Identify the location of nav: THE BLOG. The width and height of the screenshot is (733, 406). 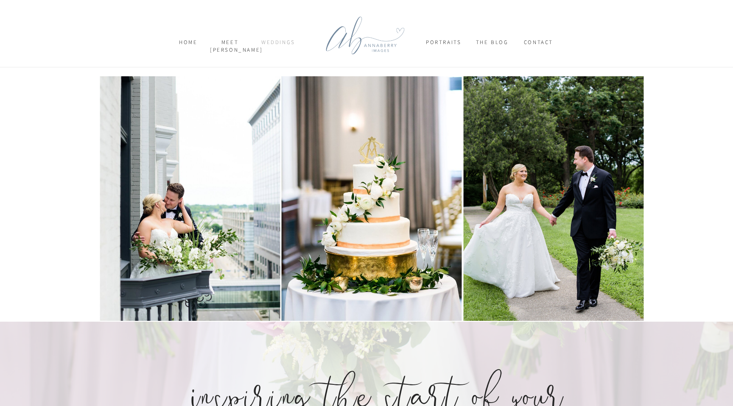
(492, 46).